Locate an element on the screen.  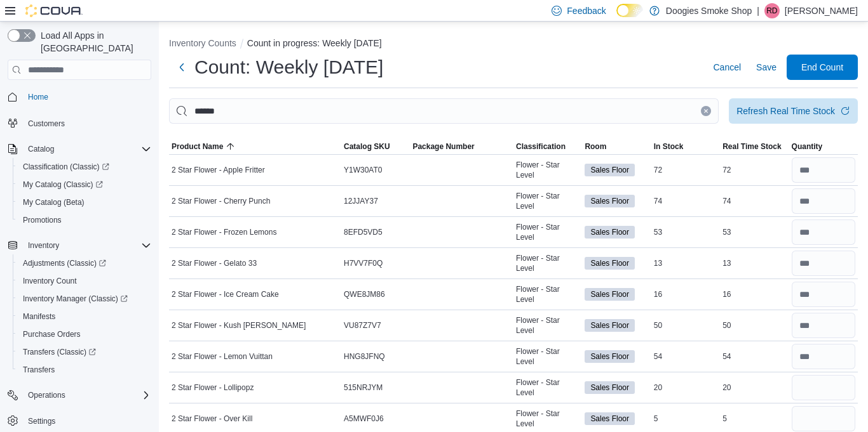
button: Catalog is located at coordinates (40, 149).